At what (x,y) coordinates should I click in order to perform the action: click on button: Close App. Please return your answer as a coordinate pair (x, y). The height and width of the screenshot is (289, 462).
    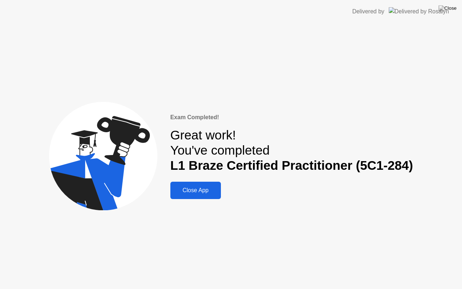
    Looking at the image, I should click on (196, 190).